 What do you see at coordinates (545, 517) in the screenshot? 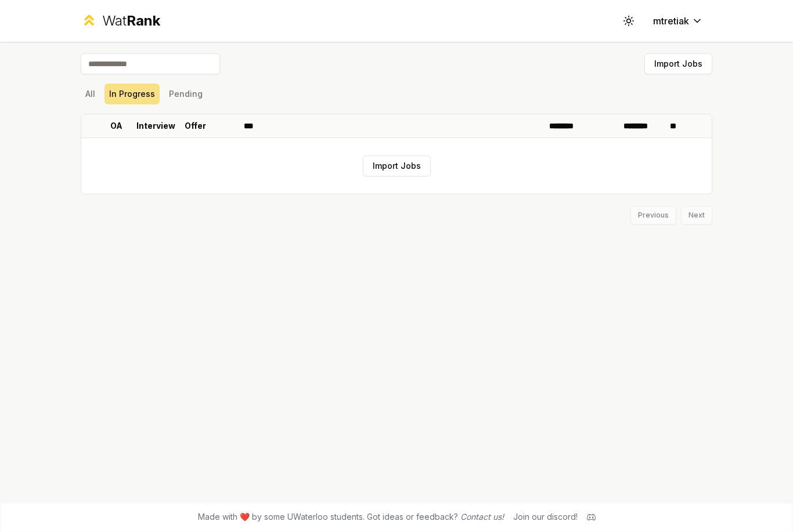
I see `div: Join our discord!` at bounding box center [545, 517].